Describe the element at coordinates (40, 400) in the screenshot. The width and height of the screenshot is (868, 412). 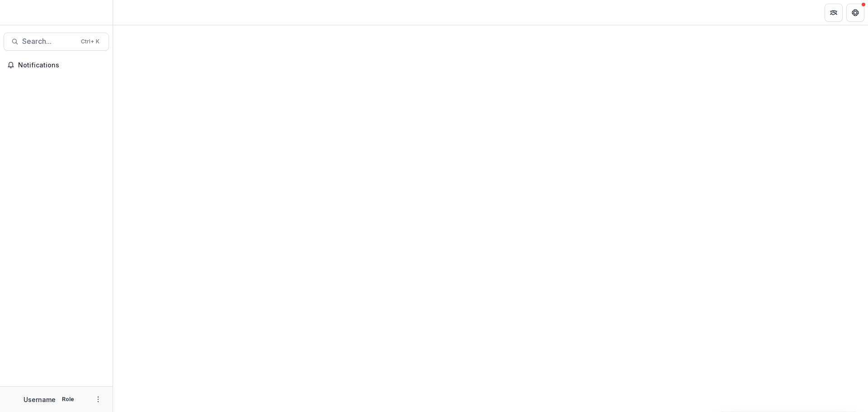
I see `p: Username` at that location.